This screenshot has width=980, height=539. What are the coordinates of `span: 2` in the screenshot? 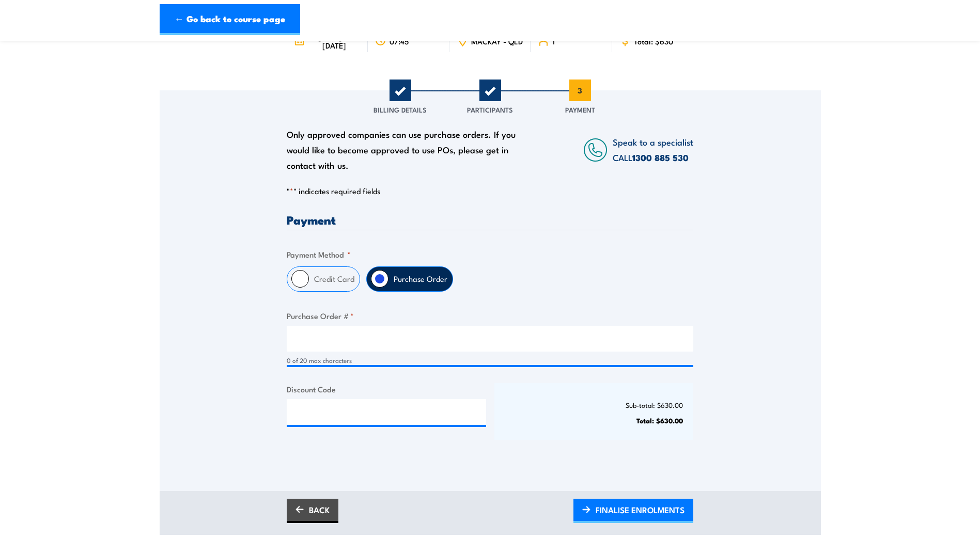 It's located at (490, 90).